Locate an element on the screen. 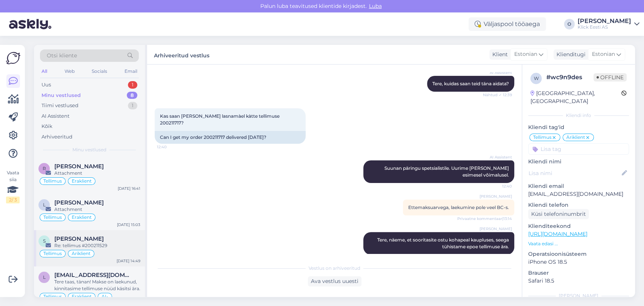  p: iPhone OS 18.5 is located at coordinates (578, 262).